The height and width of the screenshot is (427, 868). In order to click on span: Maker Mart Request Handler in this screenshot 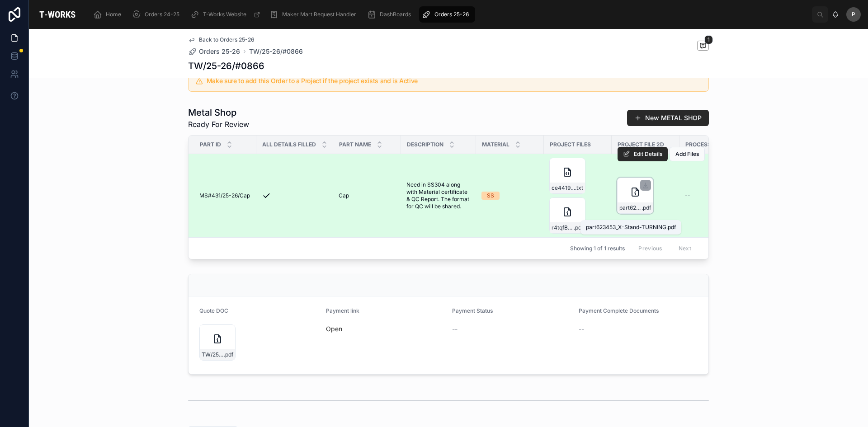, I will do `click(319, 15)`.